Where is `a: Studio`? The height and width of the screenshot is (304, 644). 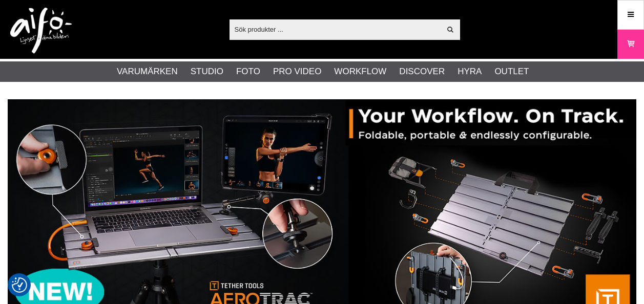 a: Studio is located at coordinates (207, 72).